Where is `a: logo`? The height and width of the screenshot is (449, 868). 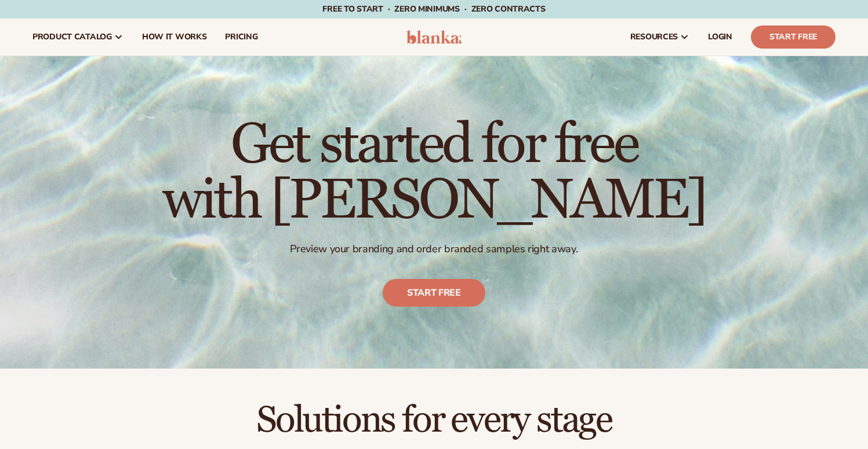
a: logo is located at coordinates (433, 37).